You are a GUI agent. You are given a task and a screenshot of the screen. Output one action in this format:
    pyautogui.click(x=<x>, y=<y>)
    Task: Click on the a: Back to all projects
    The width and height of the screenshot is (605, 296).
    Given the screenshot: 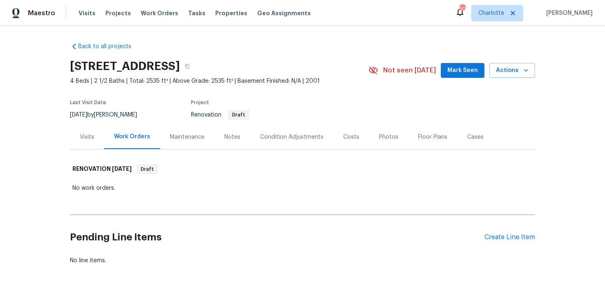 What is the action you would take?
    pyautogui.click(x=109, y=47)
    